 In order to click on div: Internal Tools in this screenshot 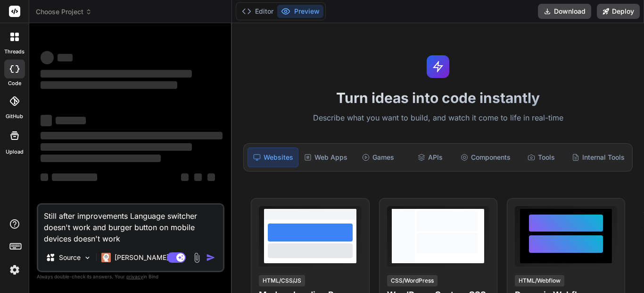, I will do `click(598, 157)`.